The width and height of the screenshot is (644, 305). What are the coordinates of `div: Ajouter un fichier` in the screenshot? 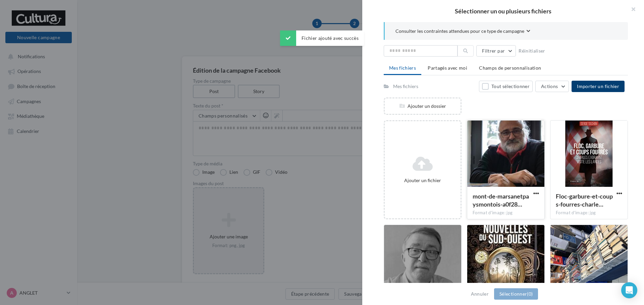 It's located at (423, 180).